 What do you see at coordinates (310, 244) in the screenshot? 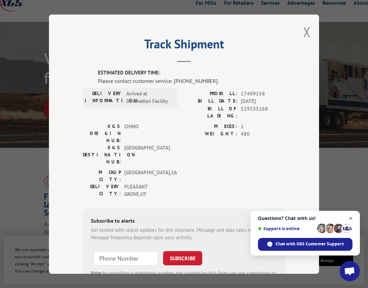
I see `span: Chat with XGS Customer Support` at bounding box center [310, 244].